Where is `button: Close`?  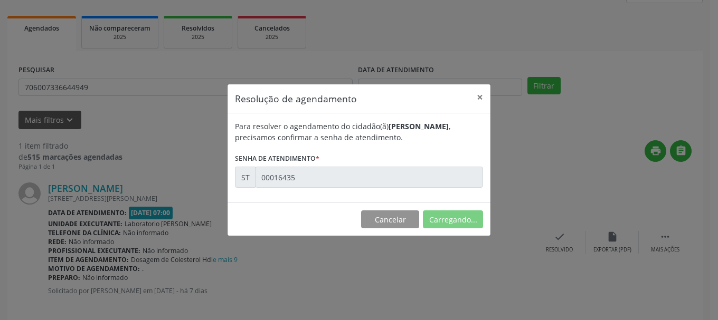
button: Close is located at coordinates (480, 97).